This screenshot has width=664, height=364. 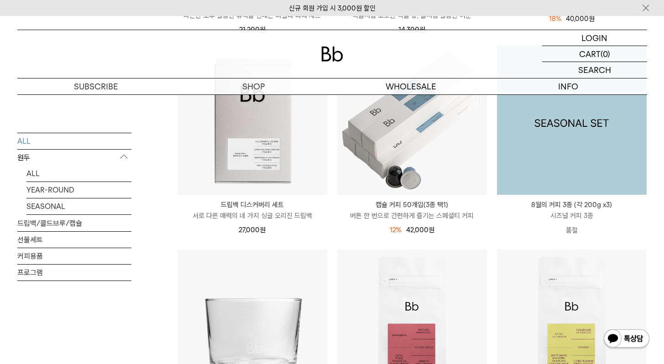 I want to click on p: 8월의 커피 3종 (각 200g x3), so click(x=572, y=205).